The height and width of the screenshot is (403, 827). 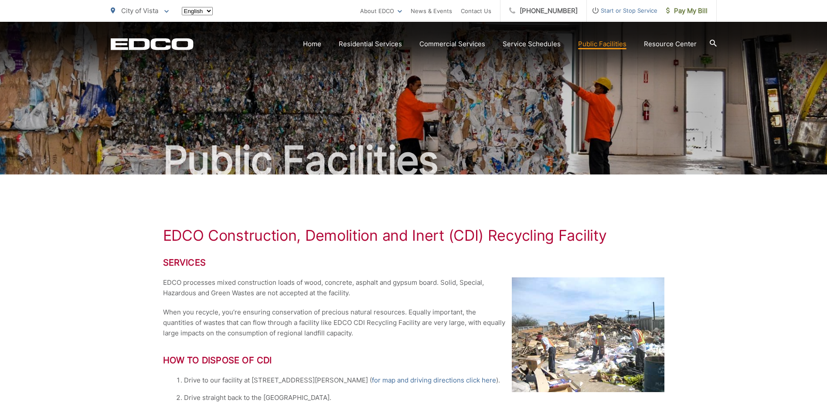 What do you see at coordinates (197, 11) in the screenshot?
I see `select: Select a language` at bounding box center [197, 11].